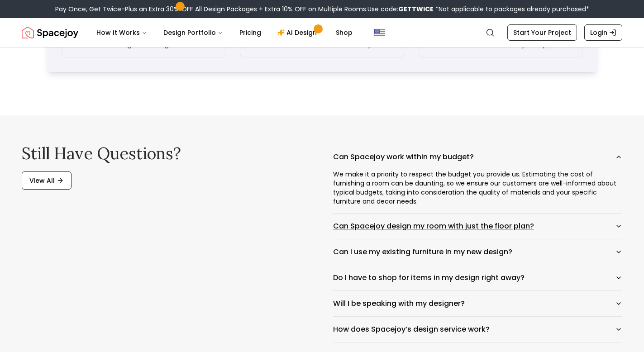 The height and width of the screenshot is (352, 644). What do you see at coordinates (224, 33) in the screenshot?
I see `nav: Main` at bounding box center [224, 33].